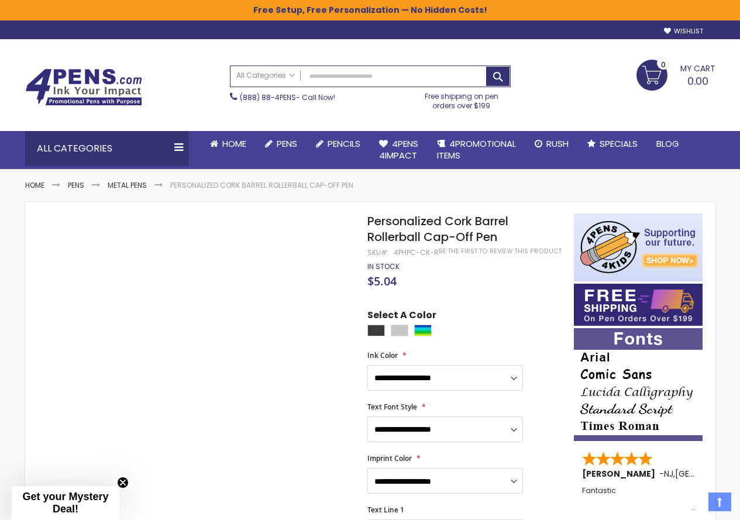  I want to click on span: Personalized Cork Barrel Rollerball Cap-Off Pen, so click(438, 229).